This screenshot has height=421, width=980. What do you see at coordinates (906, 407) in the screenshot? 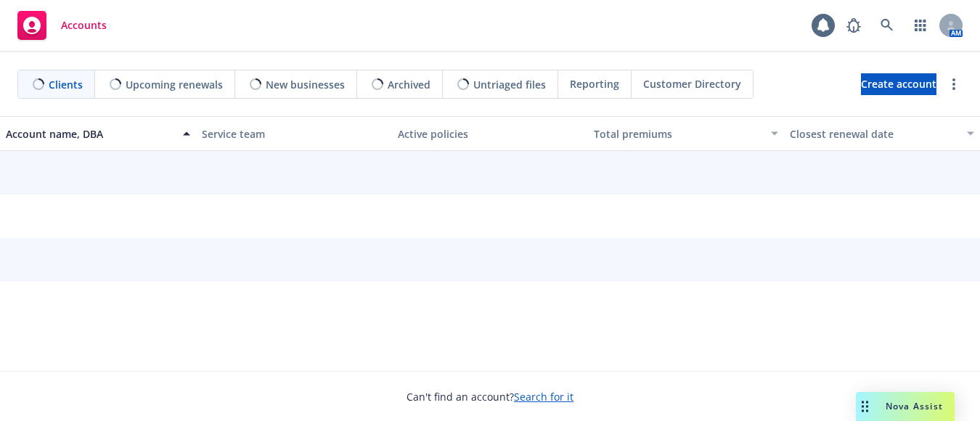
I see `button: Nova Assist` at bounding box center [906, 407].